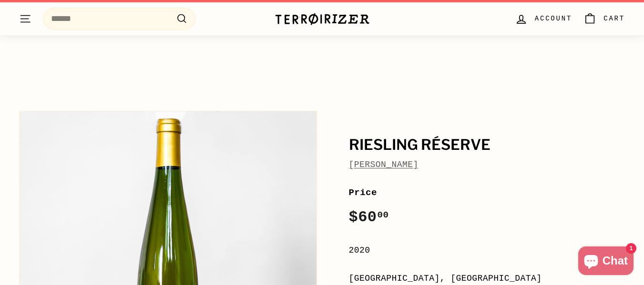 This screenshot has width=644, height=285. What do you see at coordinates (487, 145) in the screenshot?
I see `h1: Riesling Réserve` at bounding box center [487, 145].